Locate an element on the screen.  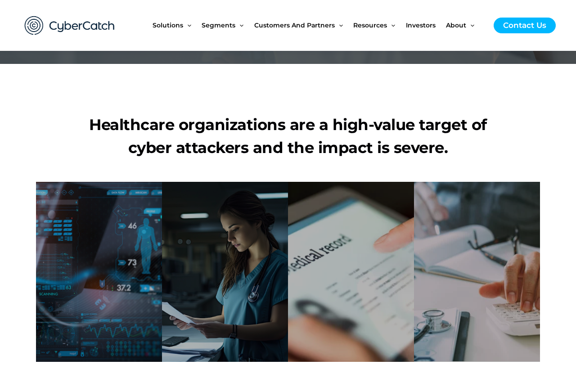
a: Investors is located at coordinates (426, 25).